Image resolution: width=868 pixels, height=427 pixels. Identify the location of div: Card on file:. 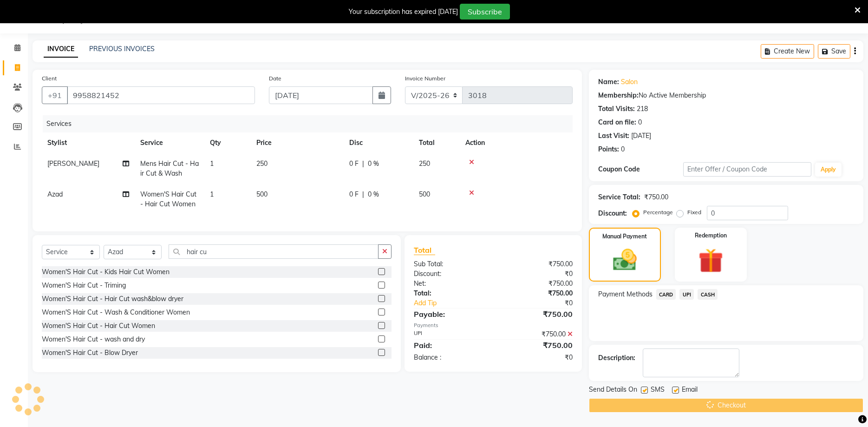
(618, 122).